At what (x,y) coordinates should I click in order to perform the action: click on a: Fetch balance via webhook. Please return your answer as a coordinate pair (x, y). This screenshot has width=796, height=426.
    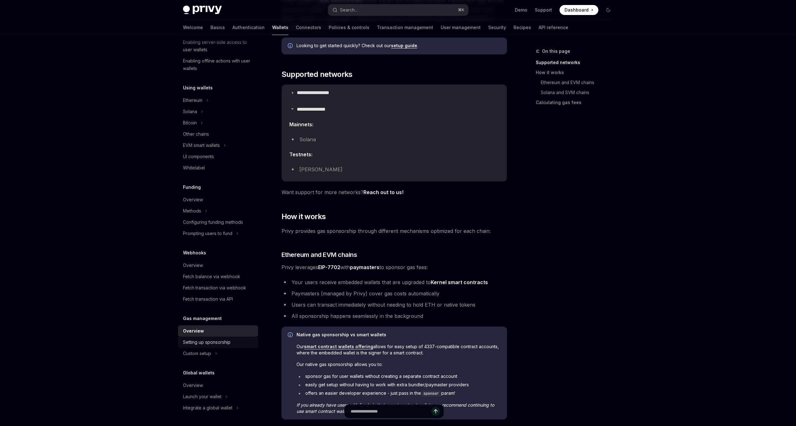
    Looking at the image, I should click on (218, 277).